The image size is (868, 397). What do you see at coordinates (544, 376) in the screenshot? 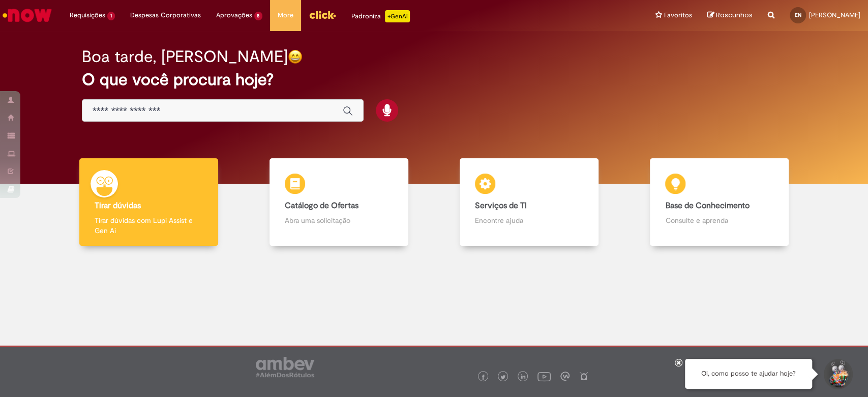
I see `img: logo_footer_youtube.png` at bounding box center [544, 376].